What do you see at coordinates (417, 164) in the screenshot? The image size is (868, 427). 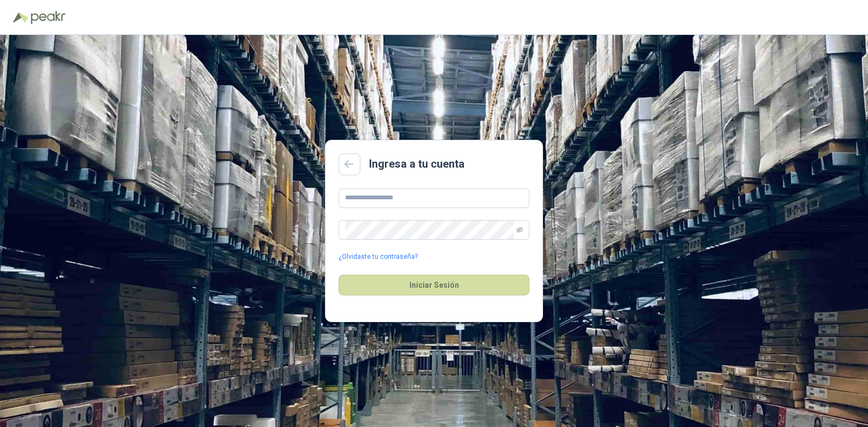 I see `h2: Ingresa a tu cuenta` at bounding box center [417, 164].